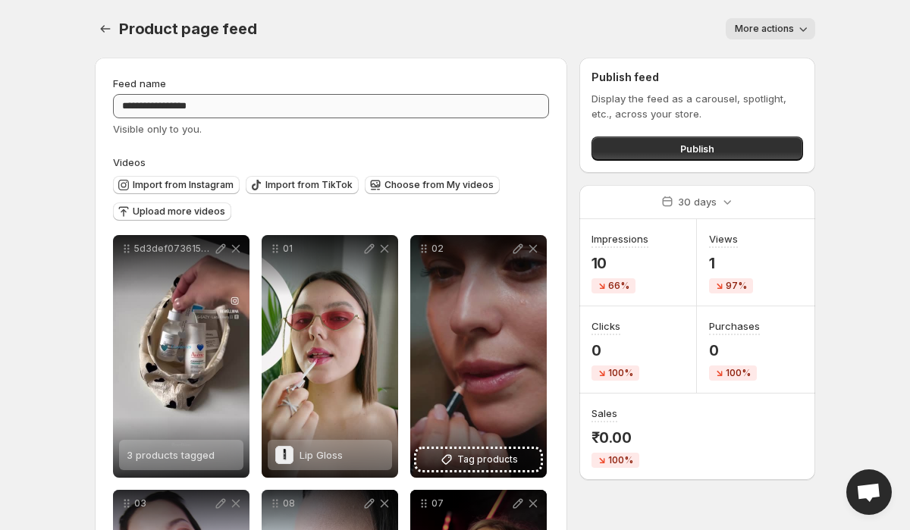  I want to click on p: 03, so click(174, 504).